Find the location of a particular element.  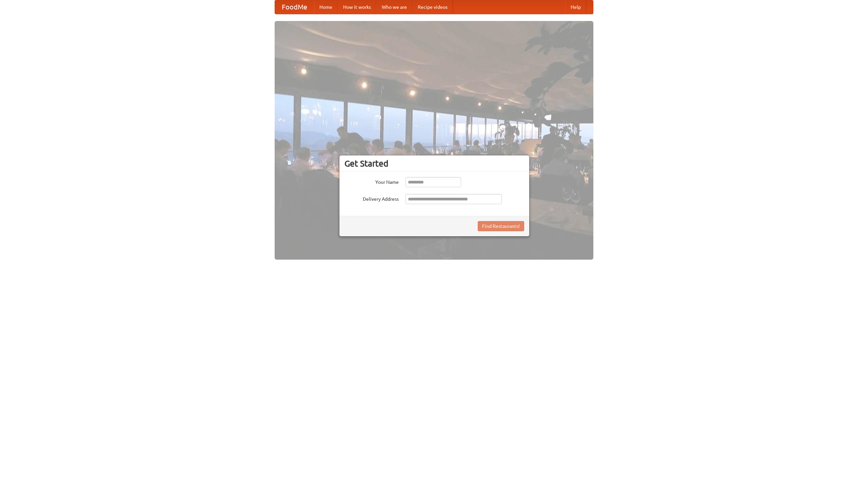

a: Help is located at coordinates (575, 7).